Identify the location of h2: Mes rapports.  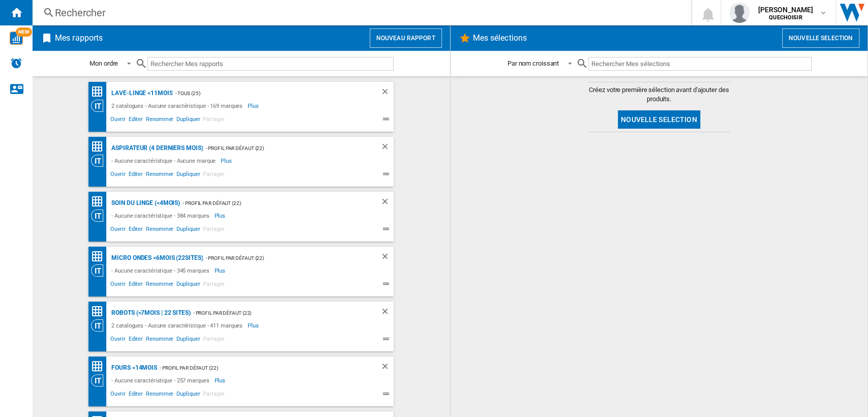
(79, 38).